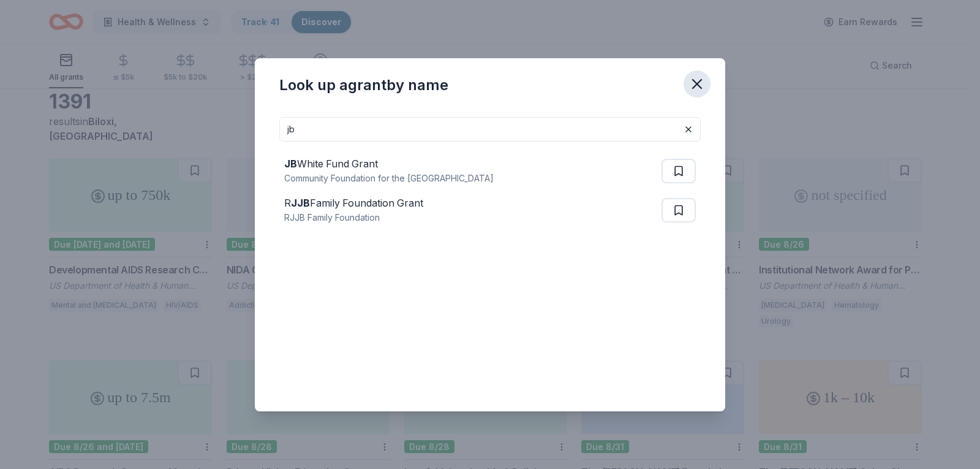 This screenshot has width=980, height=469. What do you see at coordinates (291, 163) in the screenshot?
I see `strong: JB` at bounding box center [291, 163].